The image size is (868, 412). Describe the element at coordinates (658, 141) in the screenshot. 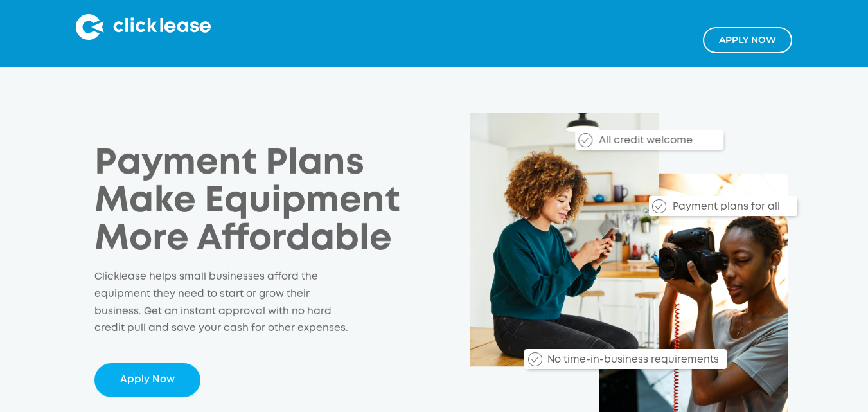

I see `div: All credit welcome` at that location.